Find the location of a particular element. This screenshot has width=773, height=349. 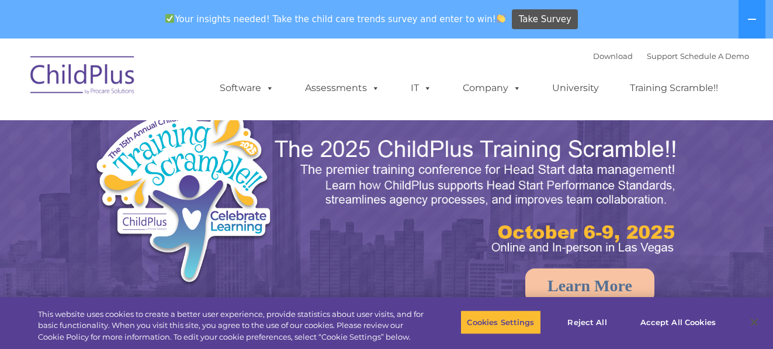

a: Assessments is located at coordinates (342, 88).